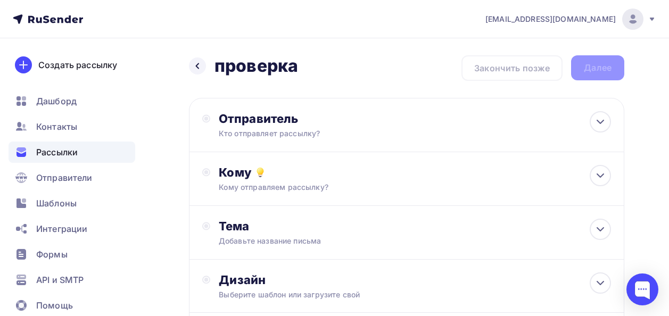  I want to click on span: Интеграции, so click(62, 229).